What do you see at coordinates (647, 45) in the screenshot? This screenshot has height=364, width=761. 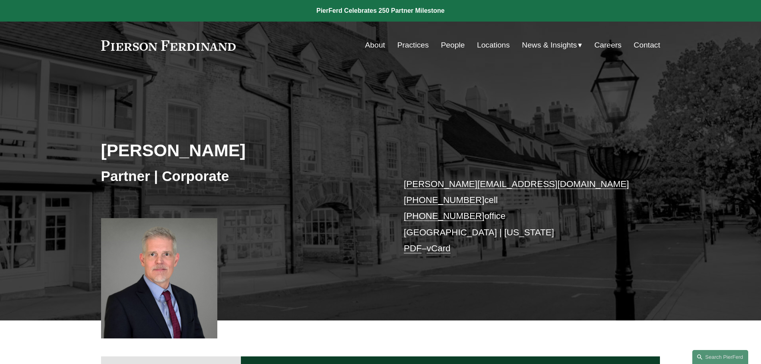 I see `a: Contact` at bounding box center [647, 45].